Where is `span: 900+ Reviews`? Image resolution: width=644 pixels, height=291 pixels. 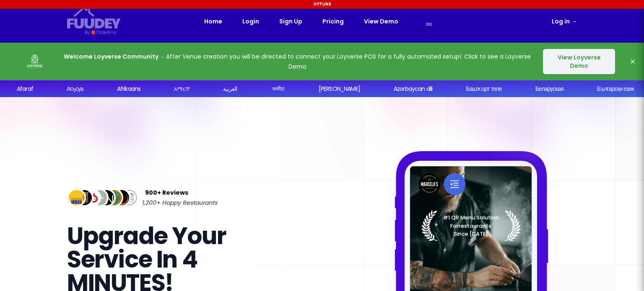 span: 900+ Reviews is located at coordinates (166, 192).